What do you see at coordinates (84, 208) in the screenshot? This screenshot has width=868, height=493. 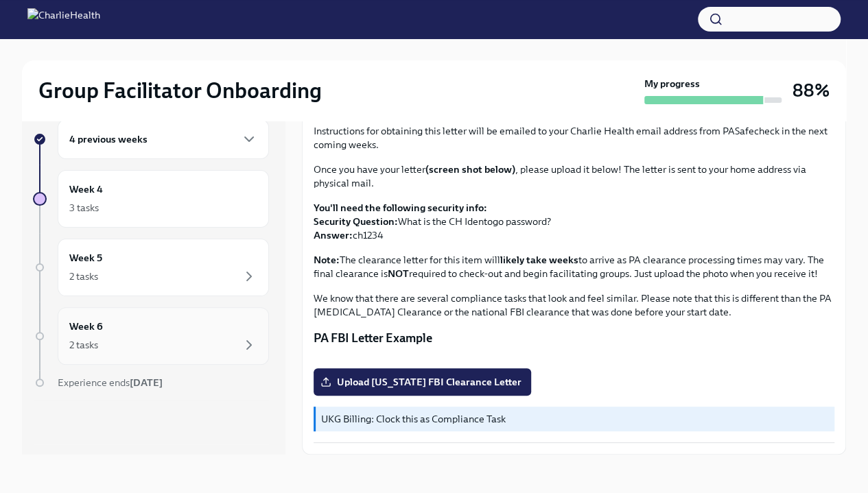 I see `div: 3 tasks` at bounding box center [84, 208].